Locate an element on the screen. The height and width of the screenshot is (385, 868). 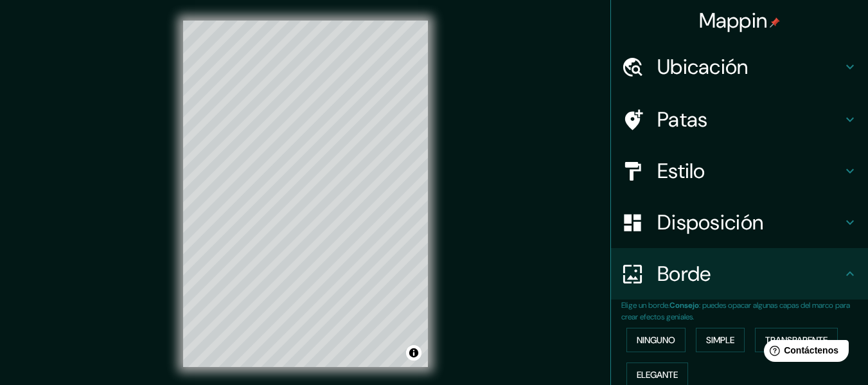
div: Estilo is located at coordinates (739, 171).